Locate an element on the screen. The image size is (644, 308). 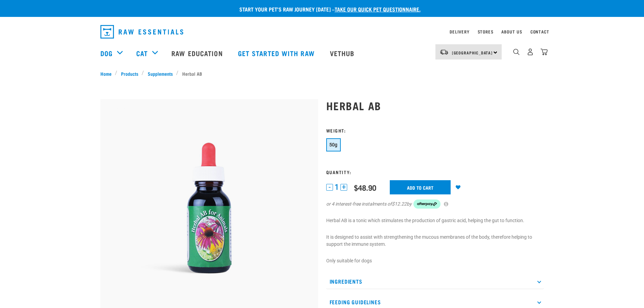
a: Contact is located at coordinates (540, 32).